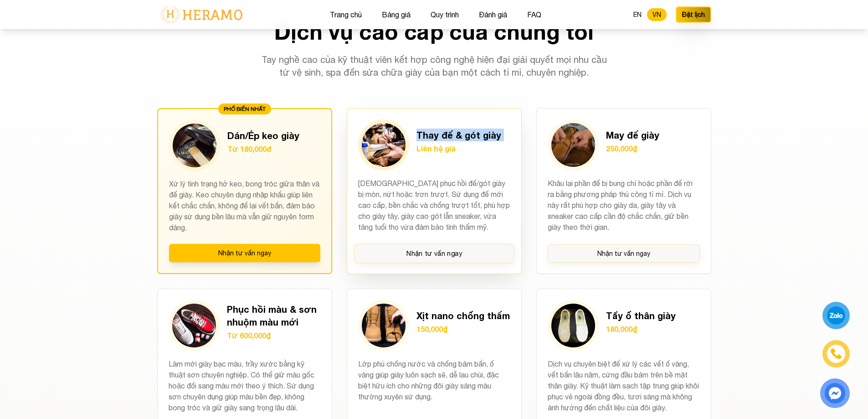 This screenshot has width=868, height=419. I want to click on h3: Dán/Ép keo giày, so click(263, 135).